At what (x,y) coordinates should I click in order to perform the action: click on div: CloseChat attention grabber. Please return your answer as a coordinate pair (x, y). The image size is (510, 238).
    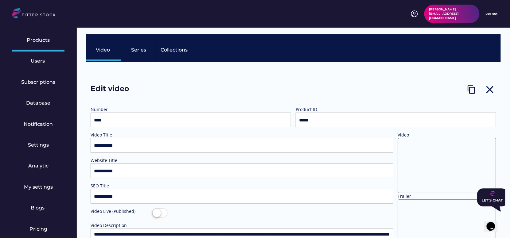
    Looking at the image, I should click on (15, 14).